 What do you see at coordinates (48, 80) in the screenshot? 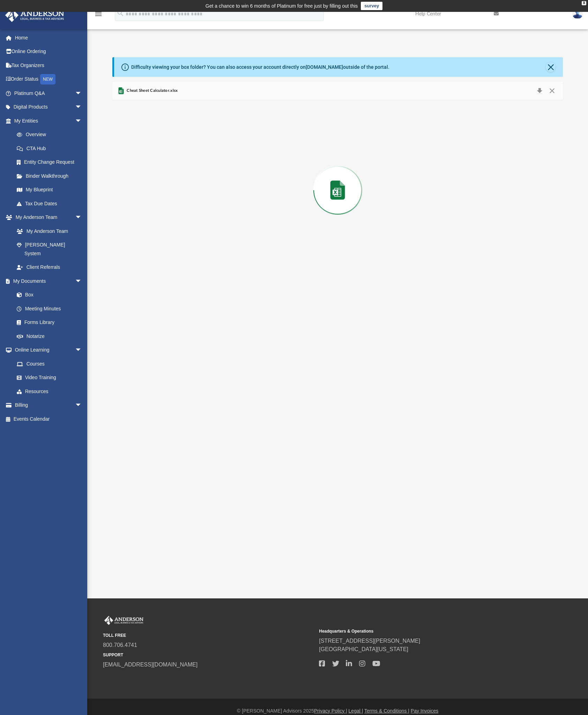
I see `div: NEW` at bounding box center [48, 80].